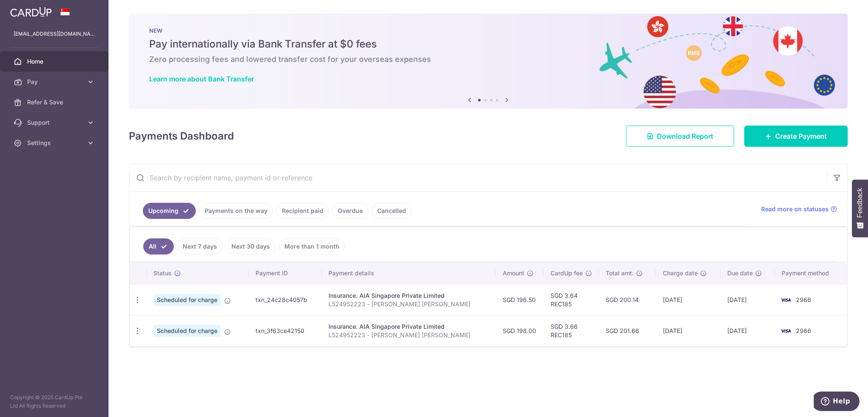  What do you see at coordinates (740, 273) in the screenshot?
I see `span: Due date` at bounding box center [740, 273].